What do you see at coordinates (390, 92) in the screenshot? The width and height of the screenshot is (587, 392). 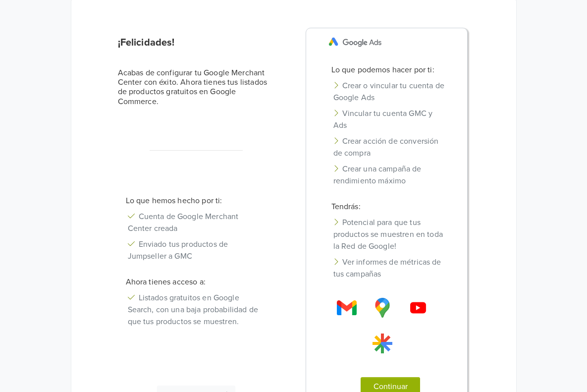 I see `li: Crear o vincular tu cuenta de Google Ads` at bounding box center [390, 92].